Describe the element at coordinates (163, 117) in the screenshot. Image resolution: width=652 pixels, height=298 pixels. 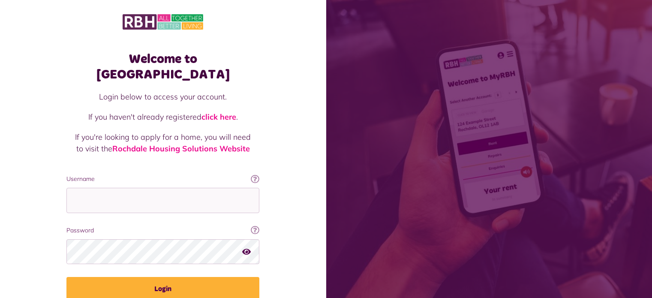
I see `p: If you haven't already registered .` at that location.